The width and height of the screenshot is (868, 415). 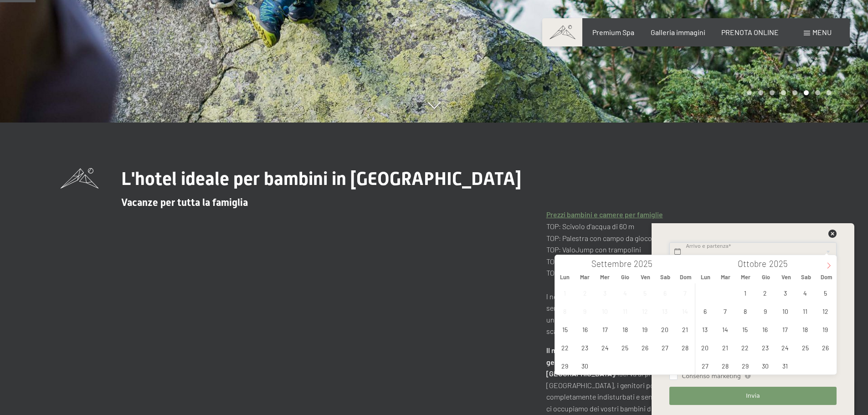 What do you see at coordinates (784, 92) in the screenshot?
I see `div: Carousel Page 4` at bounding box center [784, 92].